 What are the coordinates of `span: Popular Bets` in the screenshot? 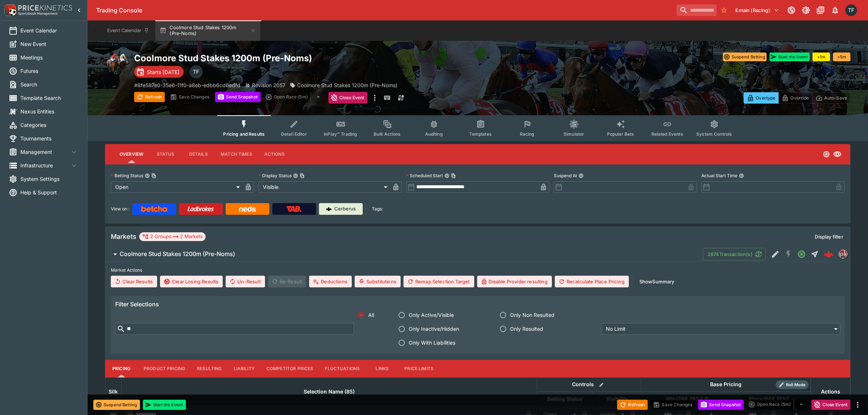 It's located at (621, 134).